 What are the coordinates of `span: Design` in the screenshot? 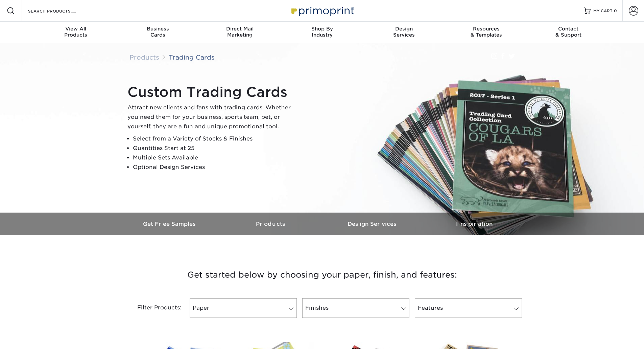 It's located at (404, 29).